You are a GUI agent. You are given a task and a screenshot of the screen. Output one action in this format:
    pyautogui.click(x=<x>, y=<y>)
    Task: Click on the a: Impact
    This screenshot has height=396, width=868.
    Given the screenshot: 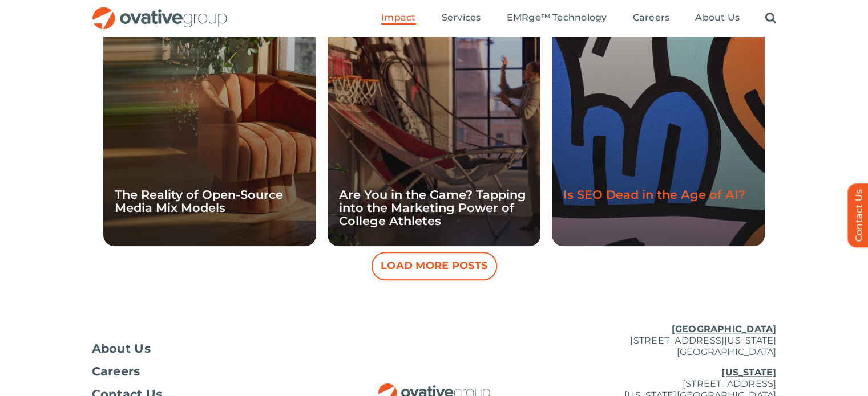 What is the action you would take?
    pyautogui.click(x=398, y=18)
    